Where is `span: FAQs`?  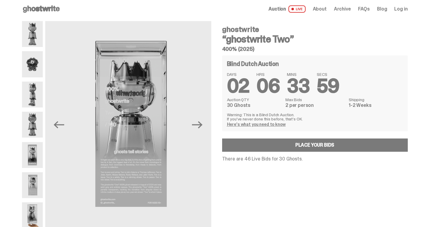 span: FAQs is located at coordinates (364, 9).